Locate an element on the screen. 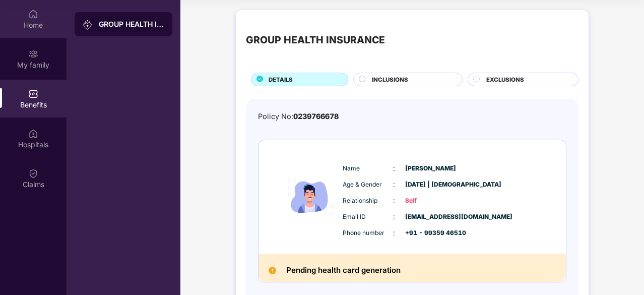 The width and height of the screenshot is (644, 295). img: svg+xml;base64,PHN2ZyBpZD0iQmVuZWZpdHMiIHhtbG5zPSJodHRwOi8vd3d3LnczLm9yZy8yMDAwL3N2ZyIgd2lkdGg9Ij... is located at coordinates (33, 94).